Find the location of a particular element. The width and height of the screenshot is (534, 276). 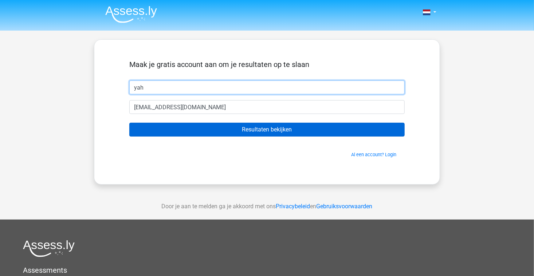

img: Assessly logo is located at coordinates (49, 248).